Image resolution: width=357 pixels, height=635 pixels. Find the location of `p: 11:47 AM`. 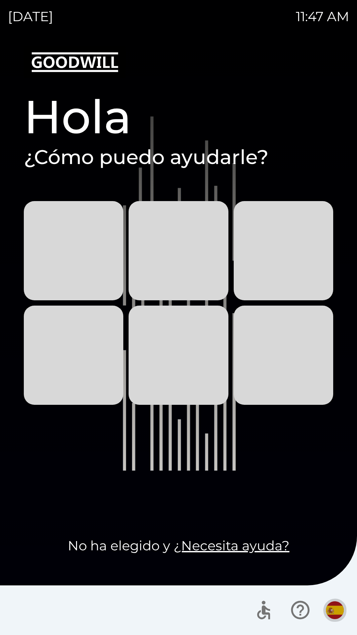

p: 11:47 AM is located at coordinates (322, 17).